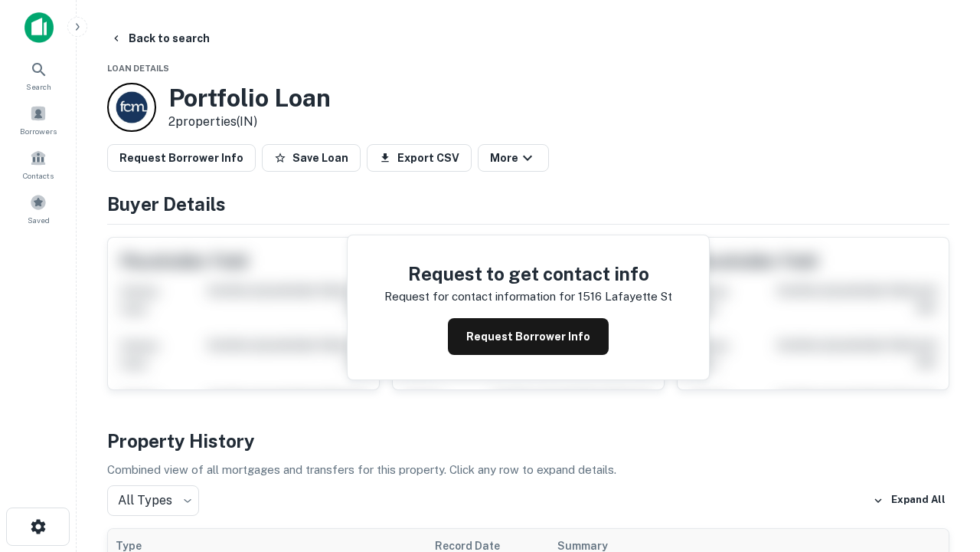  What do you see at coordinates (137, 68) in the screenshot?
I see `span: Loan Details` at bounding box center [137, 68].